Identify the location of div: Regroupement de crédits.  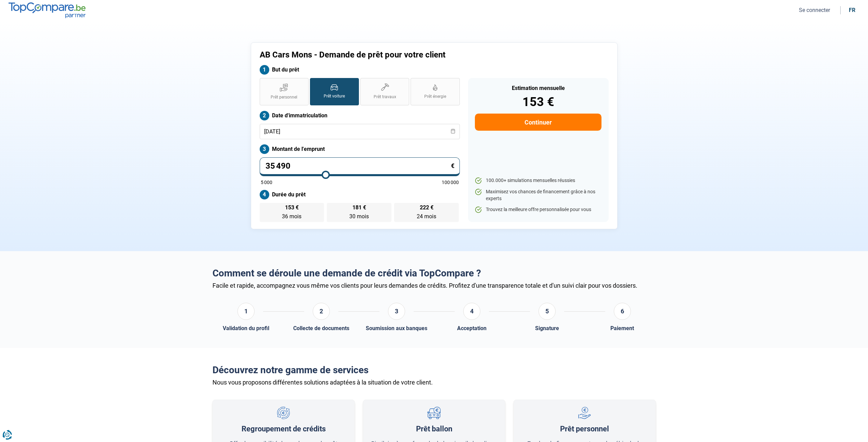
(284, 429).